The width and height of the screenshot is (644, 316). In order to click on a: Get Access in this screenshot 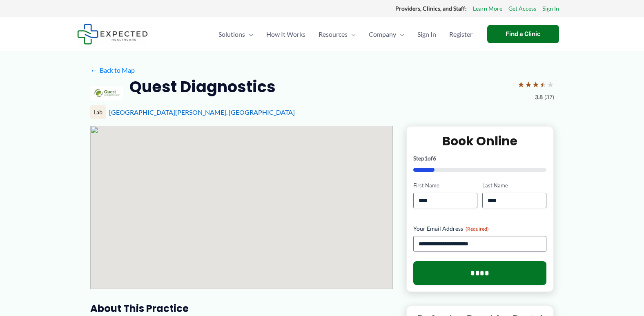, I will do `click(522, 9)`.